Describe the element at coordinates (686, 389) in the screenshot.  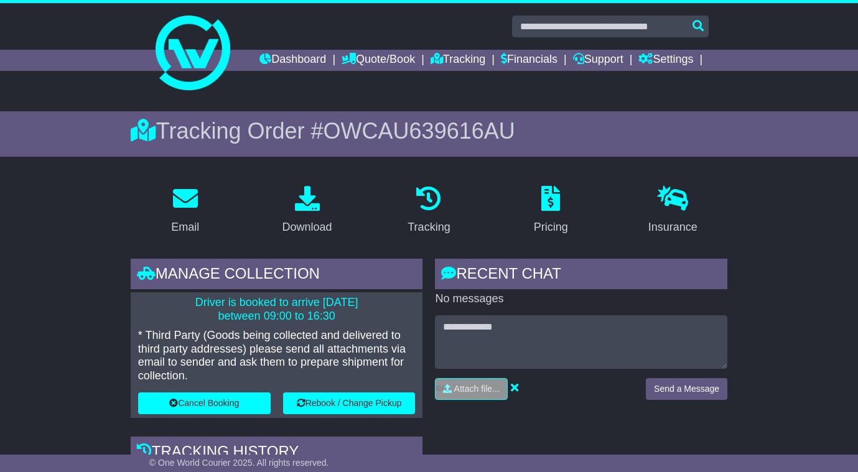
I see `button: Send a Message` at that location.